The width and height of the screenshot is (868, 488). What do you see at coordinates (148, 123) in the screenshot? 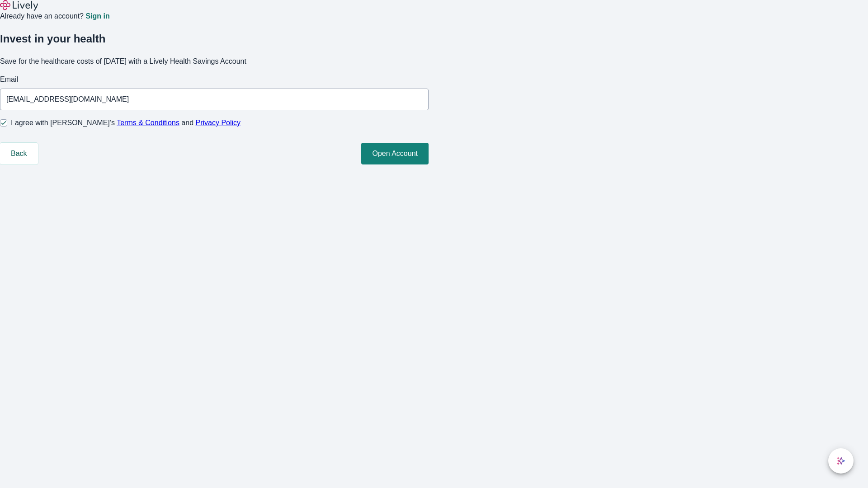
I see `a: Terms & Conditions` at bounding box center [148, 123].